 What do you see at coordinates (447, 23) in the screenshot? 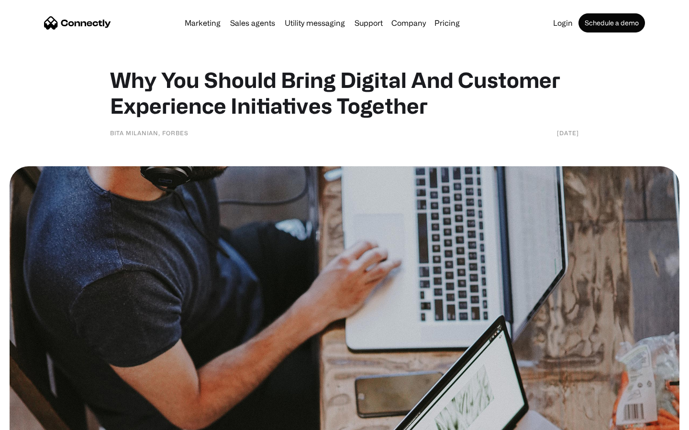
I see `a: Pricing` at bounding box center [447, 23].